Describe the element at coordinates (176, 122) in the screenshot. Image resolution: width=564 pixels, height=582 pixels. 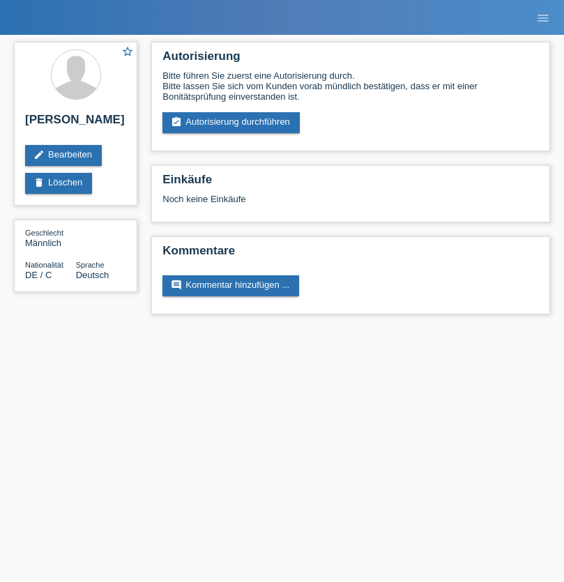
I see `i: assignment_turned_in` at that location.